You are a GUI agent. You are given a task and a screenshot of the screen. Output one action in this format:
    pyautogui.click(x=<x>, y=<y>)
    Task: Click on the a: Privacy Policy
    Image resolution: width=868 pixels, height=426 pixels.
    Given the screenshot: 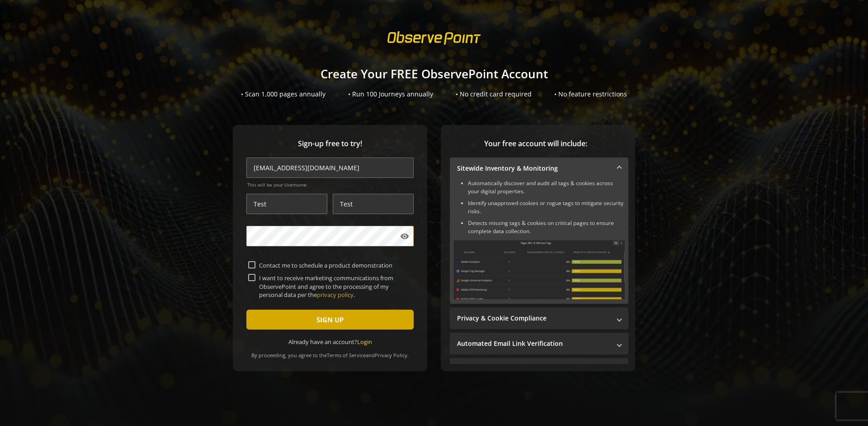 What is the action you would take?
    pyautogui.click(x=392, y=355)
    